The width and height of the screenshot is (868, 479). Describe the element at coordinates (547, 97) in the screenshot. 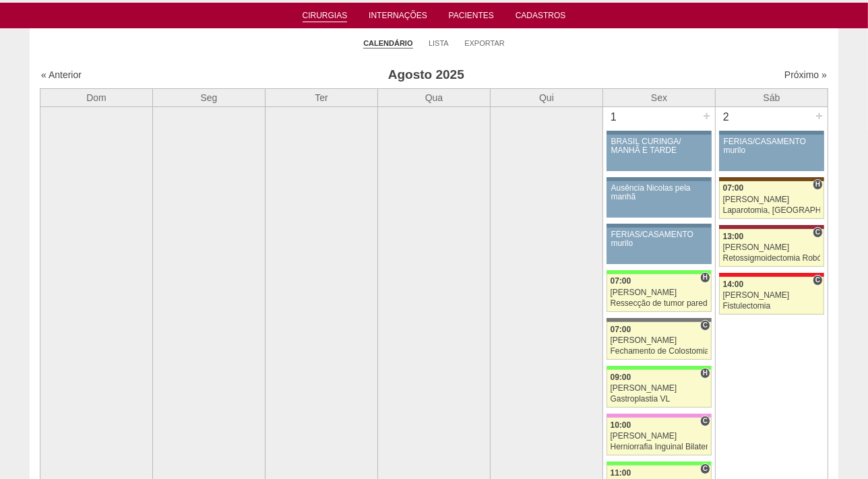

I see `th: Qui` at that location.